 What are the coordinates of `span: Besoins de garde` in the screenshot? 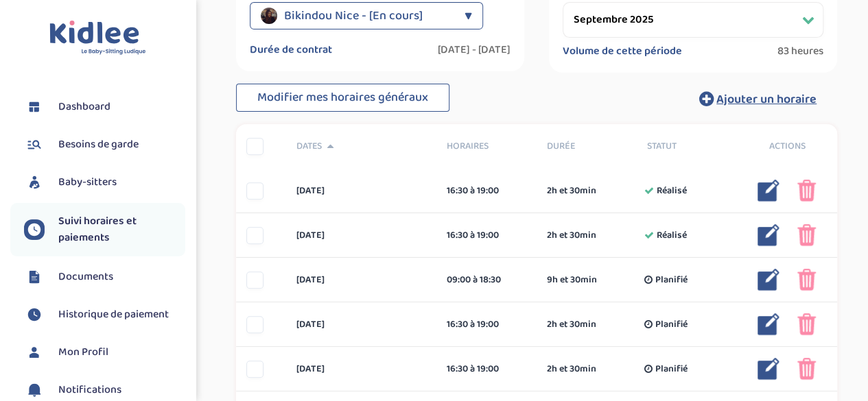 It's located at (98, 145).